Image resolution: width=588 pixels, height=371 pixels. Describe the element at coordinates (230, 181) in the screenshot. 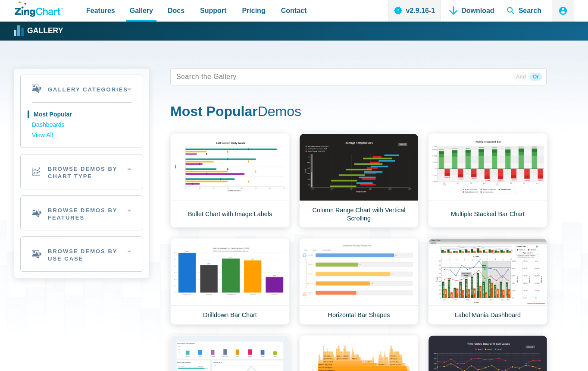

I see `a: Bullet Chart with Image Labels` at that location.